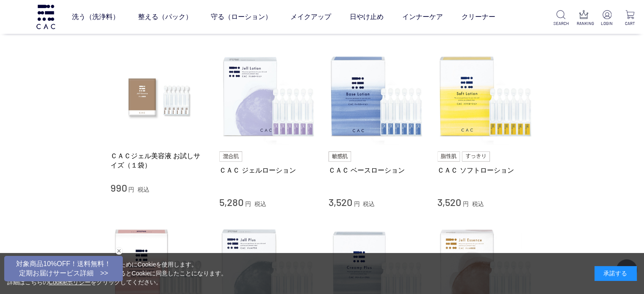  I want to click on a: メイクアップ, so click(311, 17).